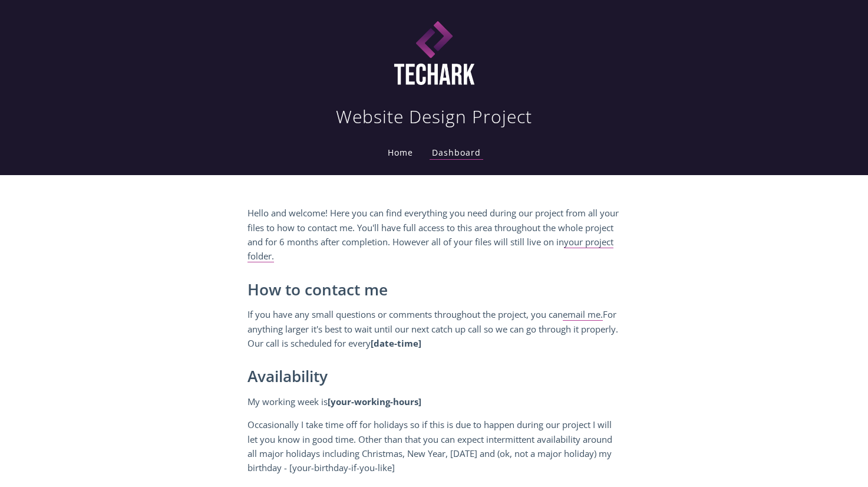 This screenshot has width=868, height=487. What do you see at coordinates (583, 314) in the screenshot?
I see `a: email me.` at bounding box center [583, 314].